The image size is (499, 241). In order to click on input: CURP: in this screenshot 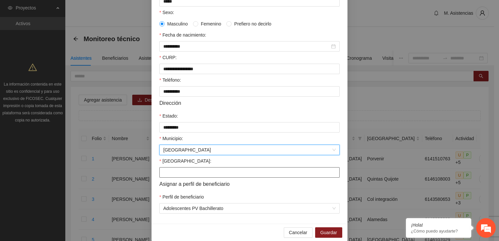, I will do `click(250, 69)`.